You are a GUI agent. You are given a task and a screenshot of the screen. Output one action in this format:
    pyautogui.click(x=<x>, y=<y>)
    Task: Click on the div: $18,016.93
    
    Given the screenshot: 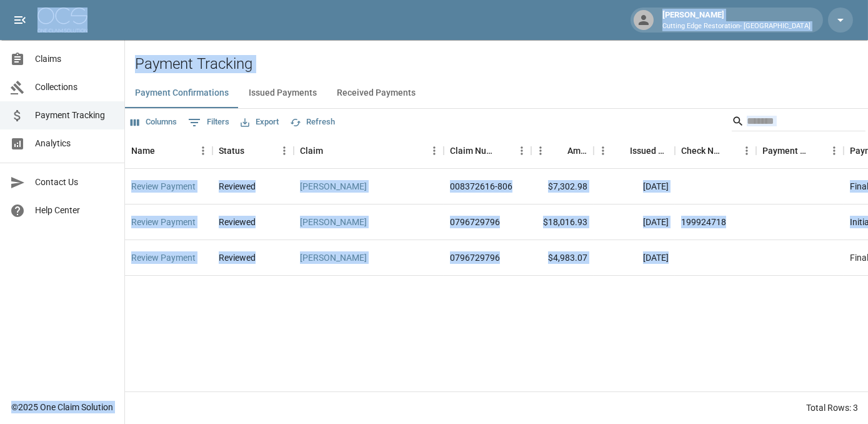 What is the action you would take?
    pyautogui.click(x=562, y=222)
    